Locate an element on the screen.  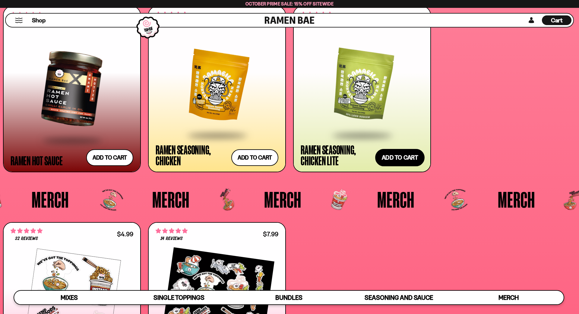
a: Bundles is located at coordinates (289, 297).